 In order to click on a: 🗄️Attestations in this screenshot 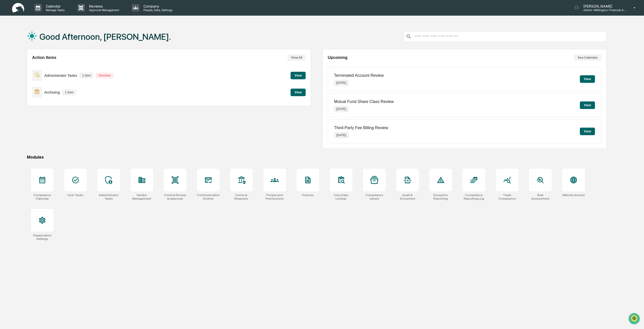, I will do `click(49, 66)`.